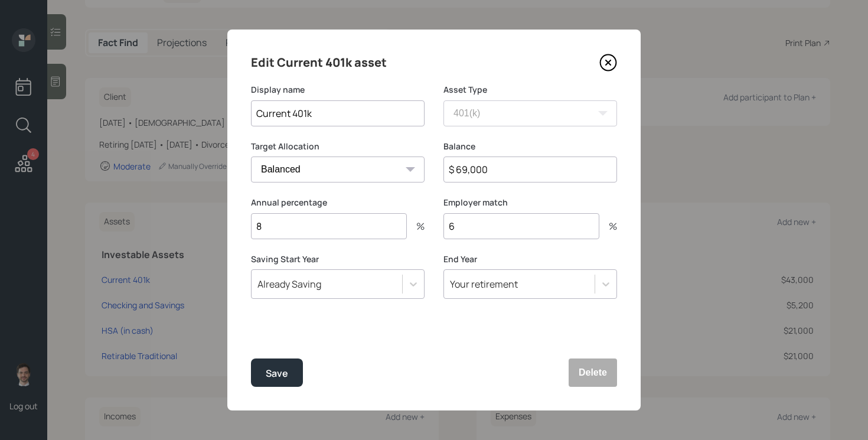  I want to click on label: End Year, so click(530, 259).